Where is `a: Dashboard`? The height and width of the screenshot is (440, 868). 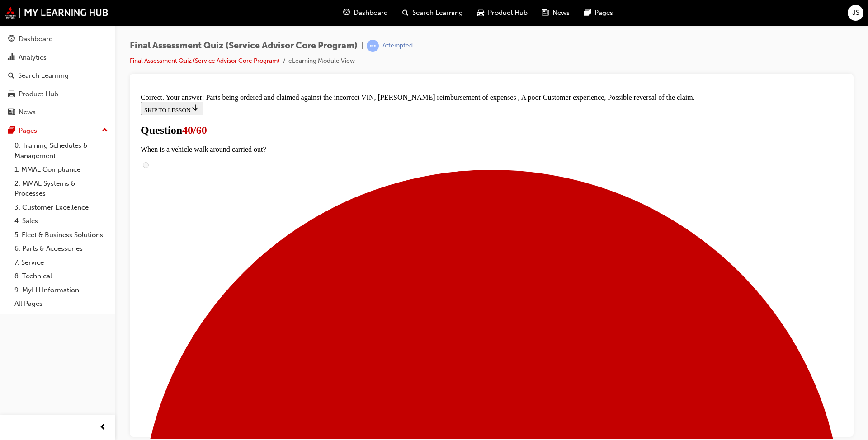 a: Dashboard is located at coordinates (58, 39).